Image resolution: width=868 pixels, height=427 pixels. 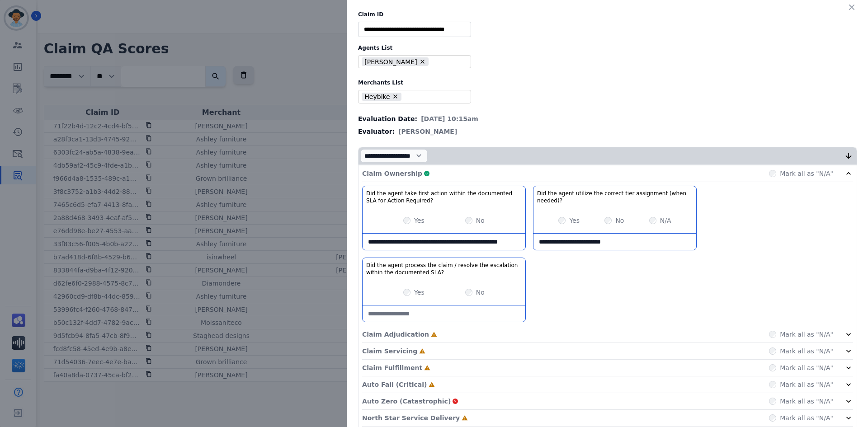 What do you see at coordinates (444, 197) in the screenshot?
I see `h3: Did the agent take first action within the documented SLA for Action Required?` at bounding box center [444, 197].